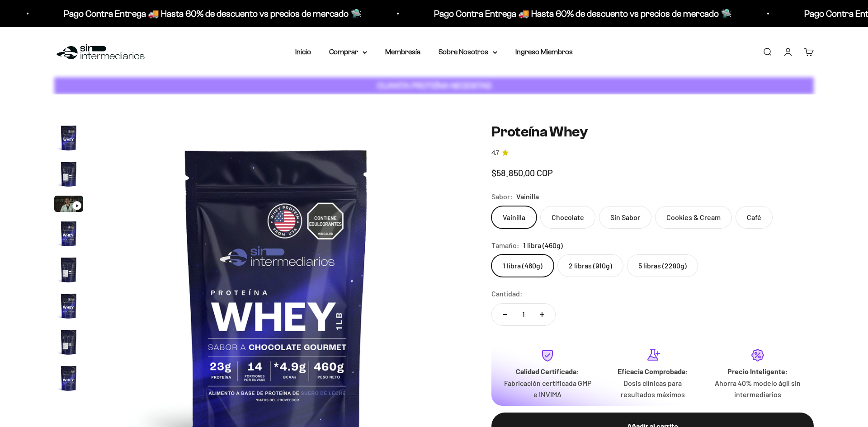  I want to click on summary: Comprar, so click(348, 52).